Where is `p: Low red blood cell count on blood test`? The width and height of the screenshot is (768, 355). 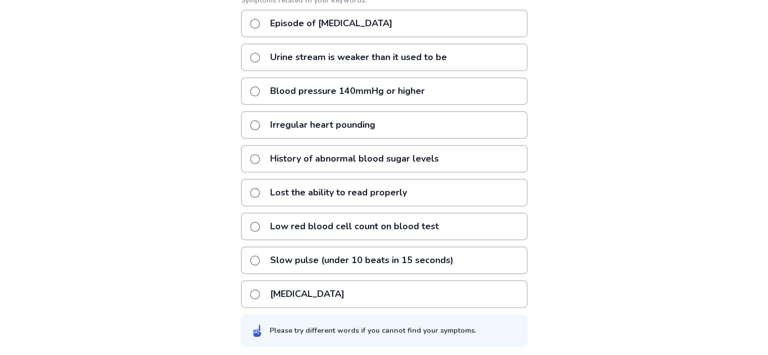
p: Low red blood cell count on blood test is located at coordinates (354, 226).